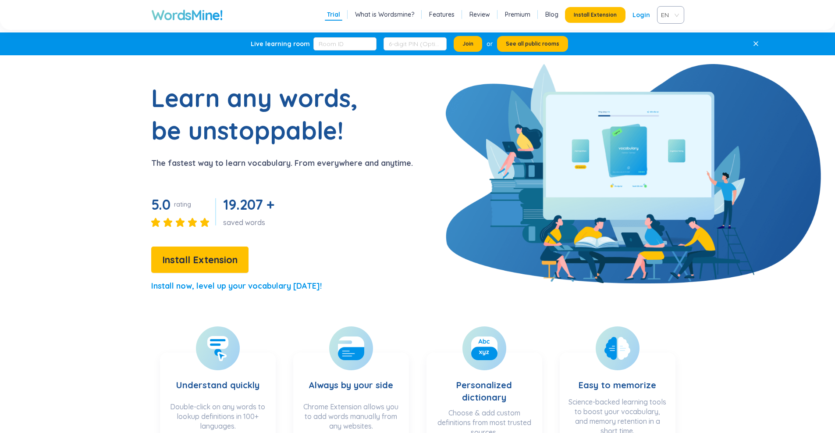 The width and height of the screenshot is (835, 433). I want to click on a: WordsMine!, so click(187, 15).